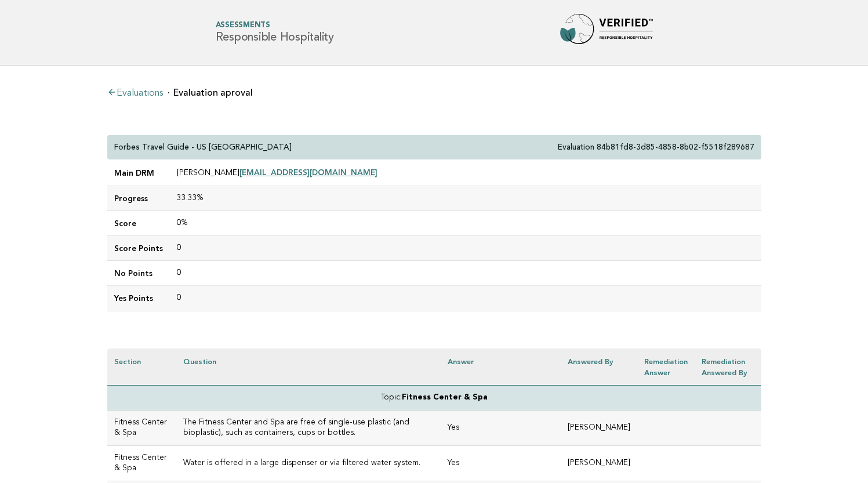 The width and height of the screenshot is (868, 483). What do you see at coordinates (139, 274) in the screenshot?
I see `td: No Points` at bounding box center [139, 274].